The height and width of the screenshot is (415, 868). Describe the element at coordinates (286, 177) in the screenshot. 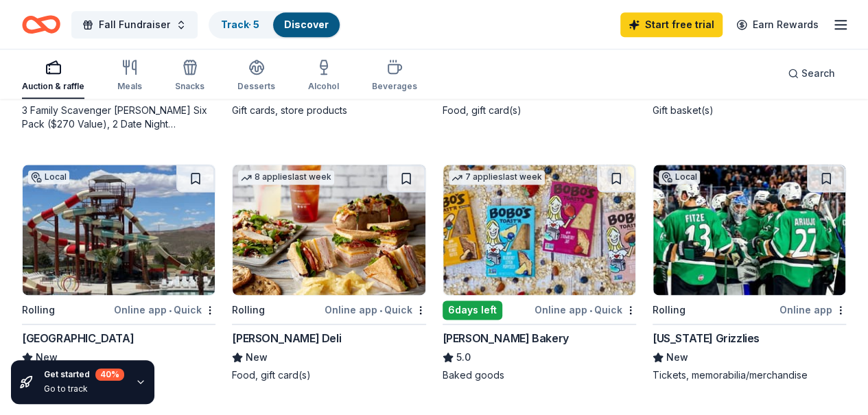

I see `div: 8 applies last week` at that location.